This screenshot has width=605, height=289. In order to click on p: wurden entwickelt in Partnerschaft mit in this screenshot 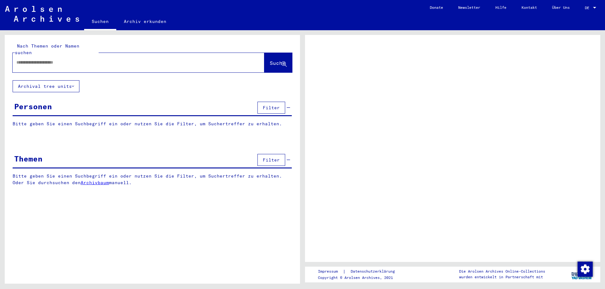, I will do `click(502, 277)`.